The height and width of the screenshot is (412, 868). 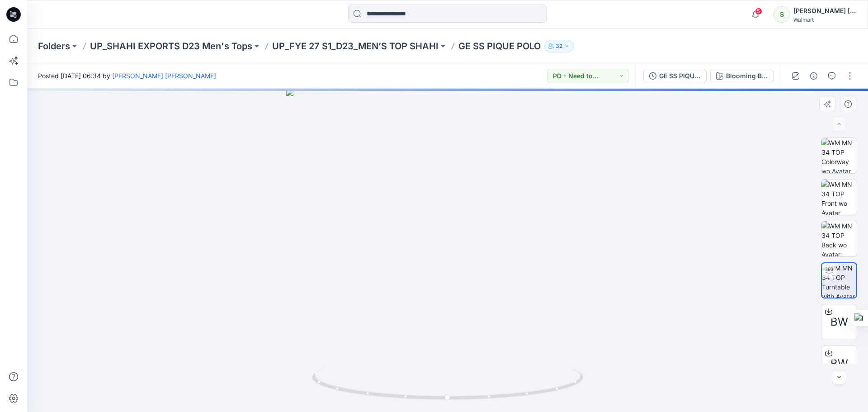 I want to click on button: Details, so click(x=814, y=76).